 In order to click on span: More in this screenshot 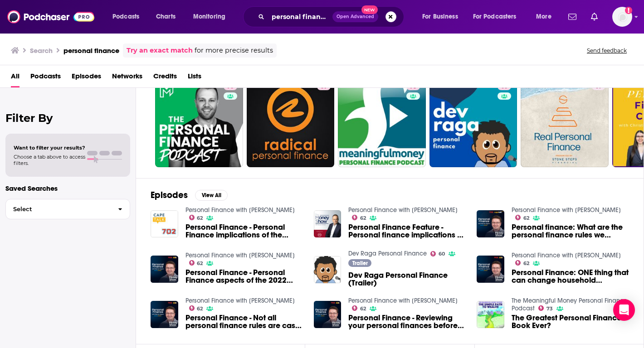, I will do `click(544, 17)`.